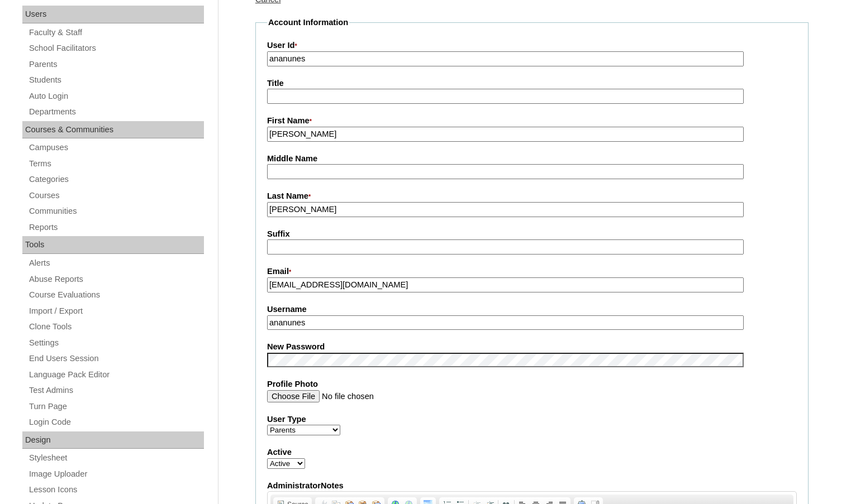 Image resolution: width=851 pixels, height=504 pixels. Describe the element at coordinates (116, 263) in the screenshot. I see `a: Alerts` at that location.